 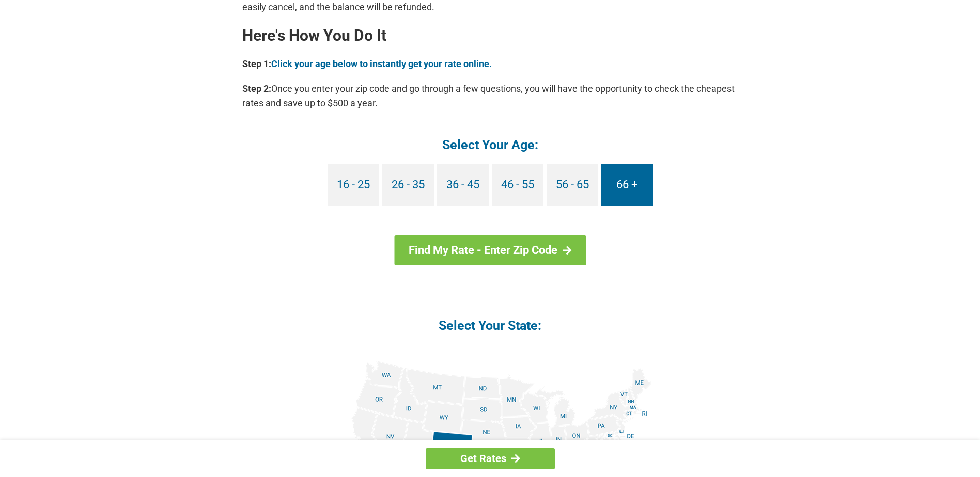 I want to click on h4: Select Your State:, so click(x=490, y=326).